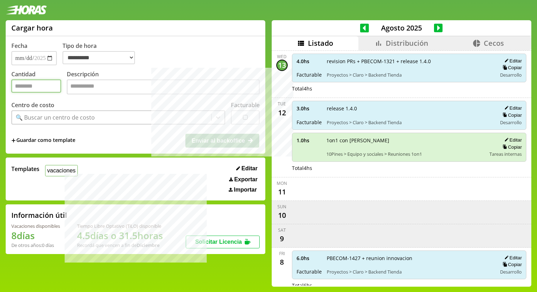  Describe the element at coordinates (320, 43) in the screenshot. I see `span: Listado` at that location.